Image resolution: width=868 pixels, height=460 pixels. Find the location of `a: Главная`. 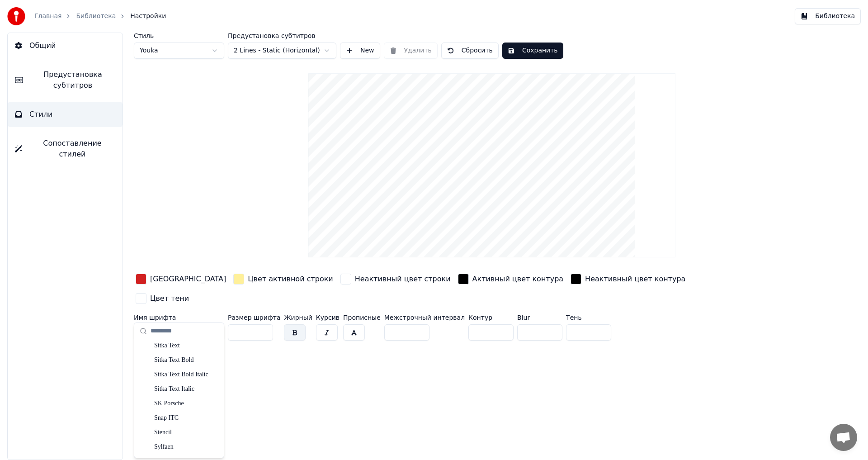

a: Главная is located at coordinates (48, 16).